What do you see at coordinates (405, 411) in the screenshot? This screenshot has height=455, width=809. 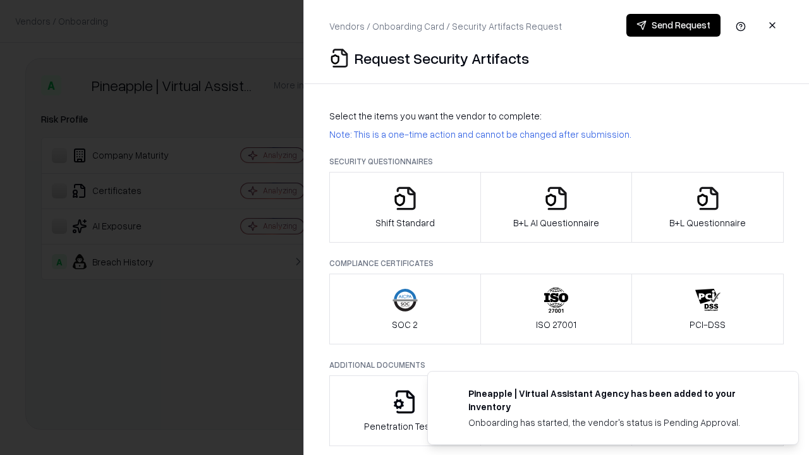 I see `button: Penetration Testing` at bounding box center [405, 411].